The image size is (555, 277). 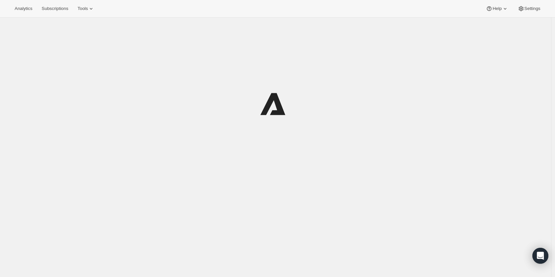 What do you see at coordinates (55, 9) in the screenshot?
I see `span: Subscriptions` at bounding box center [55, 9].